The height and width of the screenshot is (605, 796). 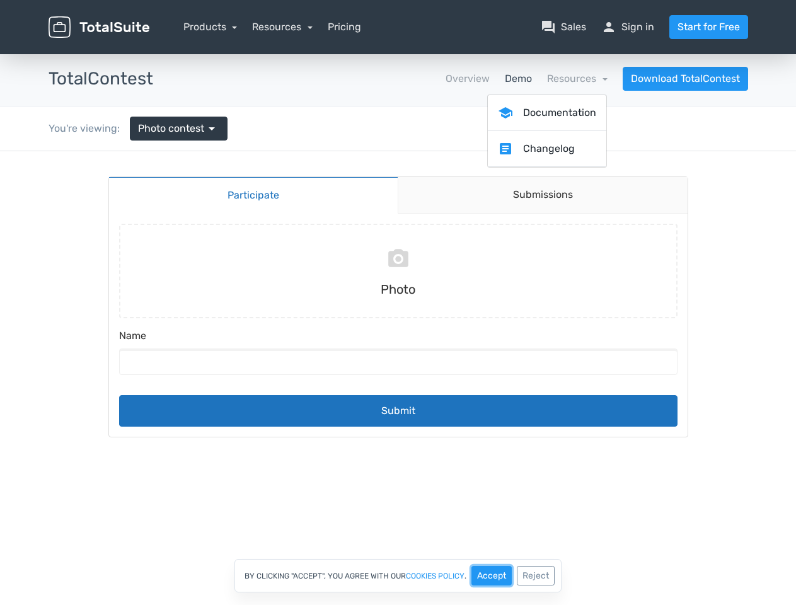 I want to click on a: Submissions, so click(x=543, y=44).